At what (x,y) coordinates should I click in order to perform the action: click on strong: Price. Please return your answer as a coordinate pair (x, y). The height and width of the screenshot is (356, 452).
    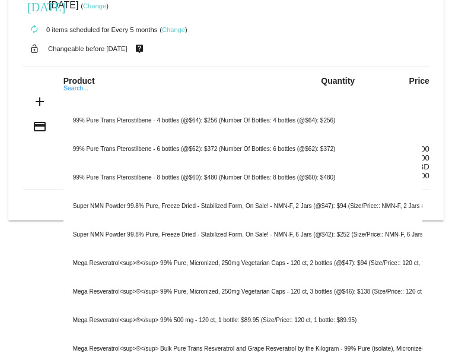
    Looking at the image, I should click on (420, 81).